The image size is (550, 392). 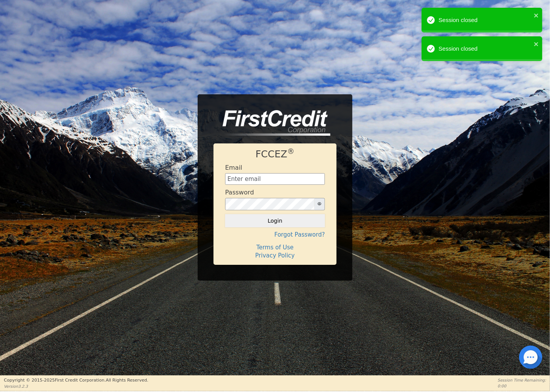 I want to click on p: Session Time Remaining:, so click(x=522, y=380).